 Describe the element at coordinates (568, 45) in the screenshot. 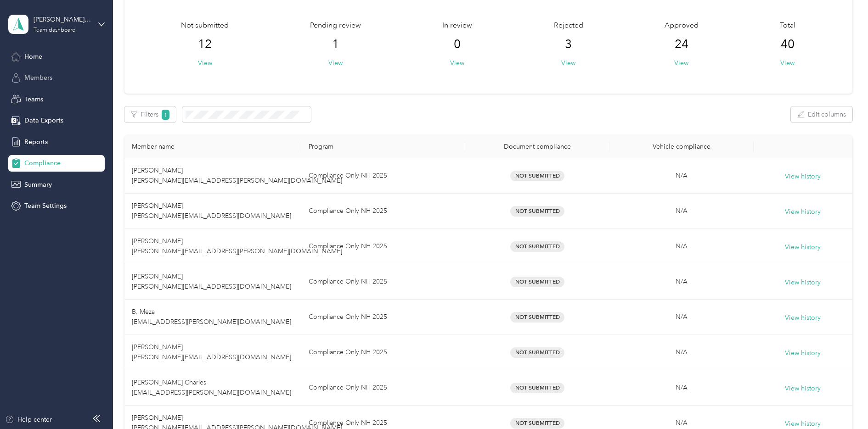

I see `span: 3` at that location.